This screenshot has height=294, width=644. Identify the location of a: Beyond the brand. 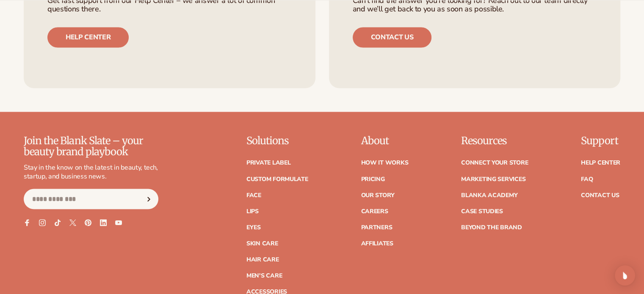
(492, 227).